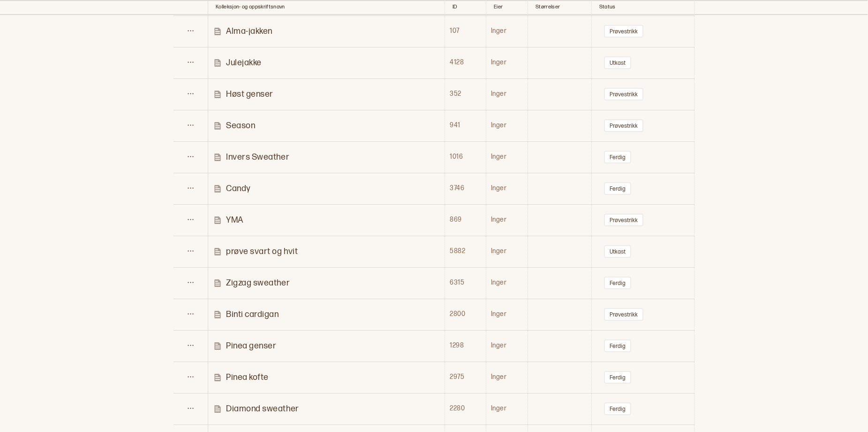  I want to click on p: Zigzag sweather, so click(258, 283).